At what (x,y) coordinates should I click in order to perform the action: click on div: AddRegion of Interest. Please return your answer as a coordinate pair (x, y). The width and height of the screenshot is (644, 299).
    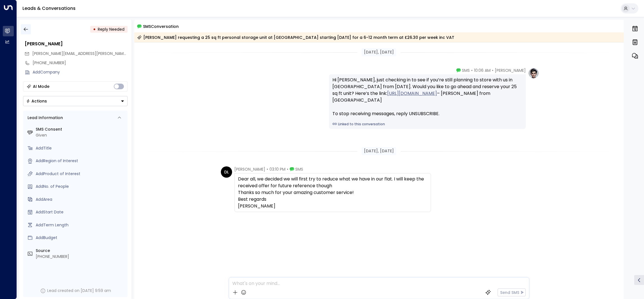
    Looking at the image, I should click on (81, 161).